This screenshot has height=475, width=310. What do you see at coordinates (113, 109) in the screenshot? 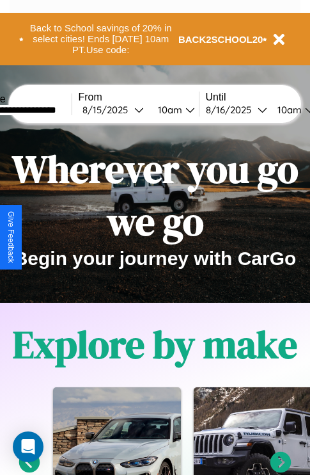
I see `button: 8/15/2025` at bounding box center [113, 109].